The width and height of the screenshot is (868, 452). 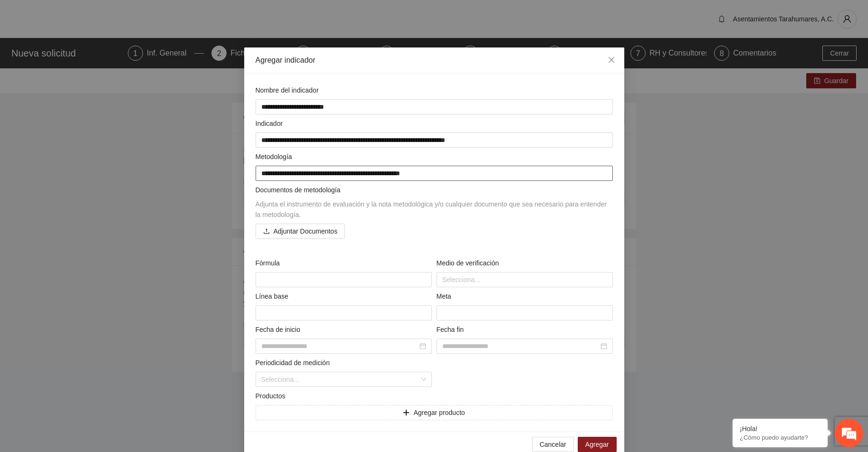 What do you see at coordinates (93, 276) in the screenshot?
I see `textarea: Escriba su mensaje y pulse “Intro”` at bounding box center [93, 276].